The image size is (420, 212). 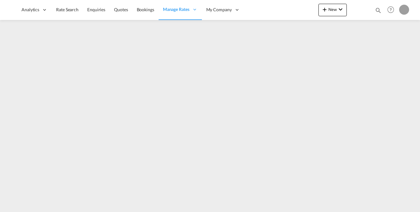 What do you see at coordinates (325, 9) in the screenshot?
I see `md-icon: icon-plus 400-fg` at bounding box center [325, 9].